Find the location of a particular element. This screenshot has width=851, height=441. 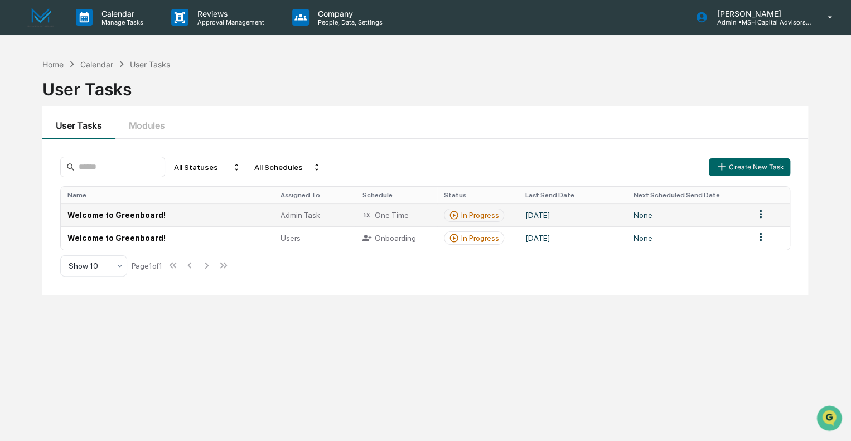

span: Preclearance is located at coordinates (47, 146).